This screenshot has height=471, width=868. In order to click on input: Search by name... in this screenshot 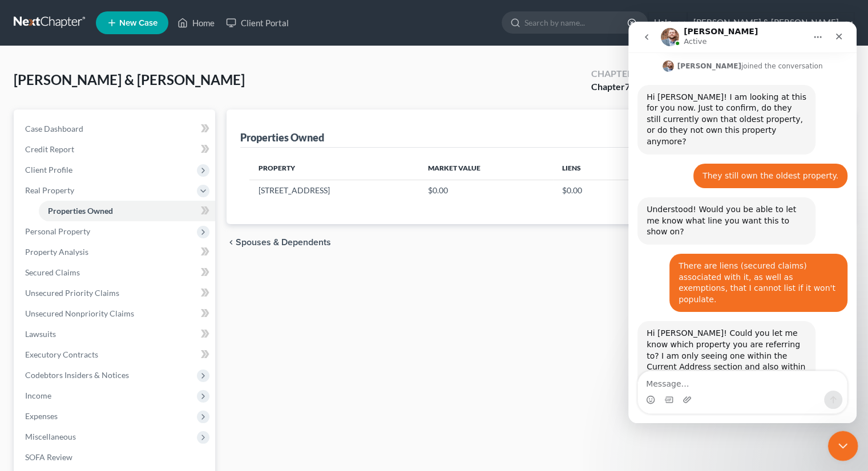, I will do `click(576, 22)`.